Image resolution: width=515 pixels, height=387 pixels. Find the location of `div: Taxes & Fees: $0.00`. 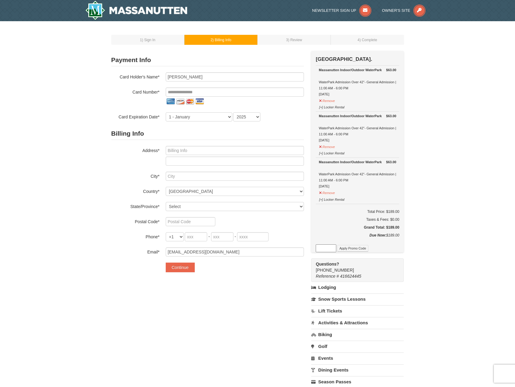

div: Taxes & Fees: $0.00 is located at coordinates (358, 219).